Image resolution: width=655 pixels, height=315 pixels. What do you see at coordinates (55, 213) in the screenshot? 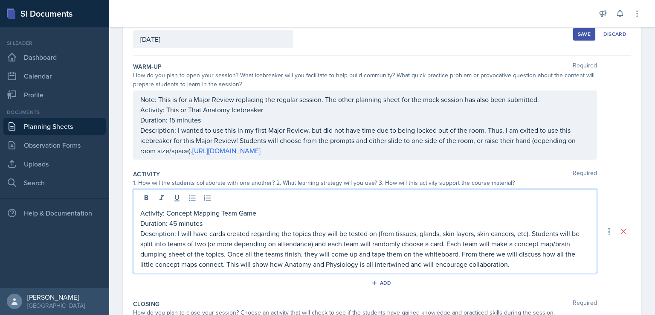
I see `div: Help & Documentation` at bounding box center [55, 213].